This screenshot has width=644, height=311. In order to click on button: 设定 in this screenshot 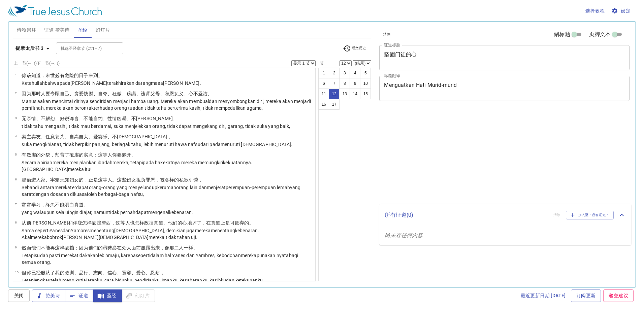, I will do `click(621, 11)`.